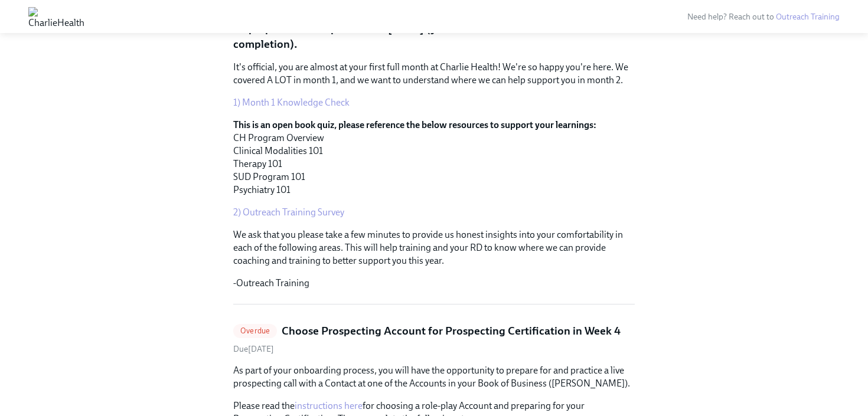 Image resolution: width=868 pixels, height=416 pixels. I want to click on a: Outreach Training, so click(807, 16).